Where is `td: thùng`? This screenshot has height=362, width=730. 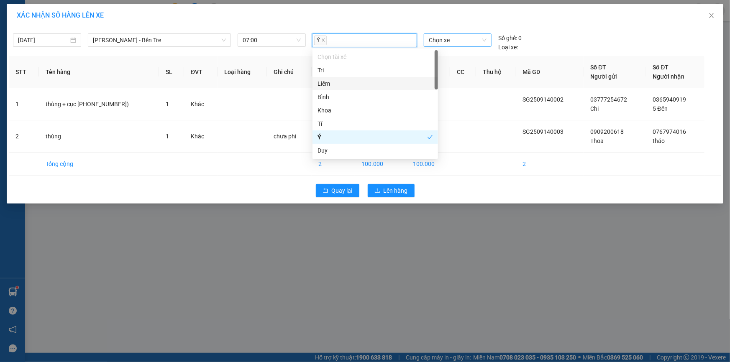
td: thùng is located at coordinates (99, 136).